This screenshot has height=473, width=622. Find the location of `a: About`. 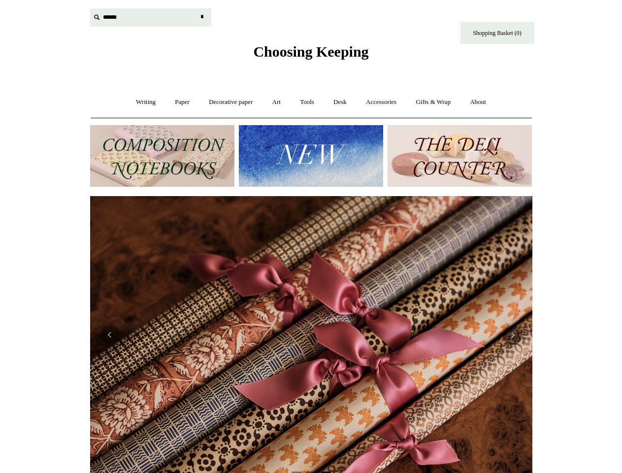

a: About is located at coordinates (478, 102).